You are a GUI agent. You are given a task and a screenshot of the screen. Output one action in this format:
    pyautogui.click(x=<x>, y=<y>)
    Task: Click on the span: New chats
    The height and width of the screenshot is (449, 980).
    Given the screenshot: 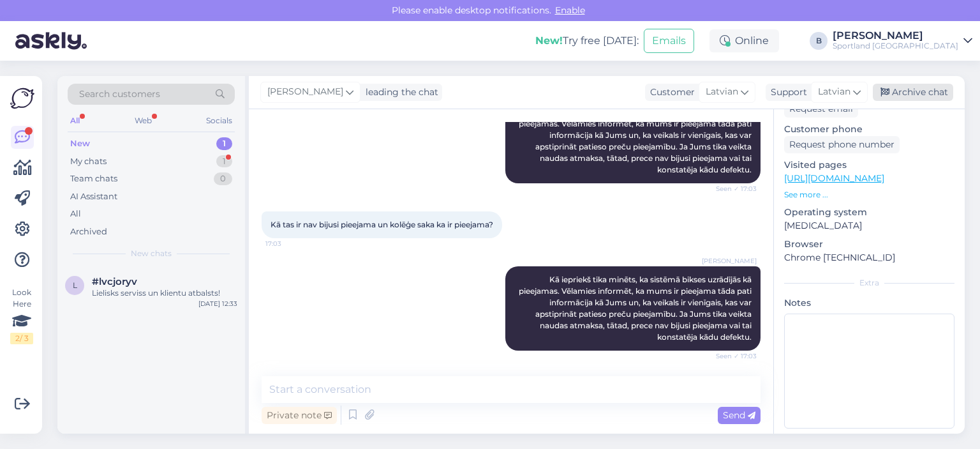 What is the action you would take?
    pyautogui.click(x=151, y=253)
    